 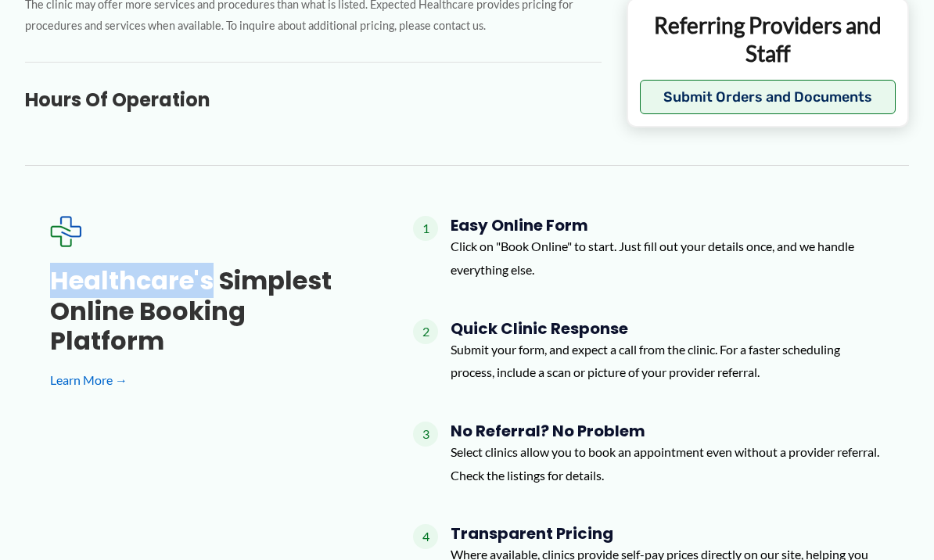 What do you see at coordinates (767, 97) in the screenshot?
I see `button: Submit Orders and Documents` at bounding box center [767, 97].